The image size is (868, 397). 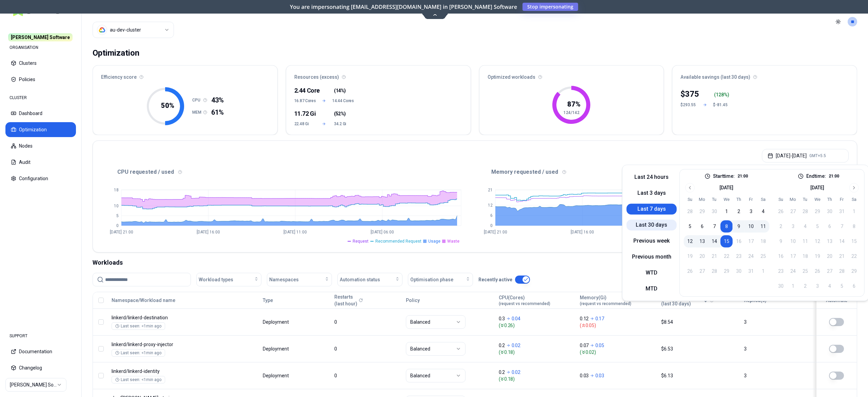 I want to click on span: ( 0.05 ), so click(x=618, y=326).